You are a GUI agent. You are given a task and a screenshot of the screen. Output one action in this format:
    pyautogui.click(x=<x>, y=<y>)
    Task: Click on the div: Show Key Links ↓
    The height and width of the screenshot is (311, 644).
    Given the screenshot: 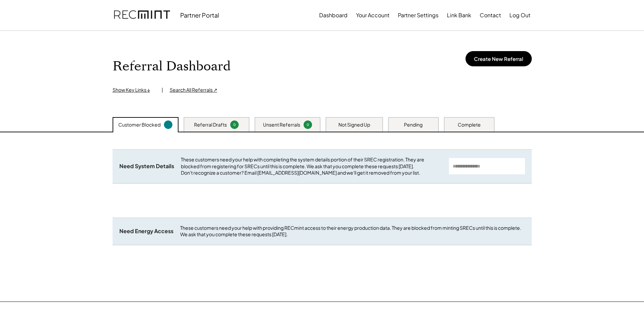 What is the action you would take?
    pyautogui.click(x=134, y=90)
    